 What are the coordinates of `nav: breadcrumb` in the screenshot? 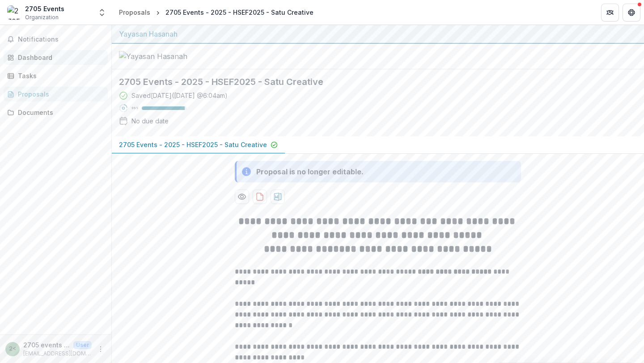 It's located at (216, 12).